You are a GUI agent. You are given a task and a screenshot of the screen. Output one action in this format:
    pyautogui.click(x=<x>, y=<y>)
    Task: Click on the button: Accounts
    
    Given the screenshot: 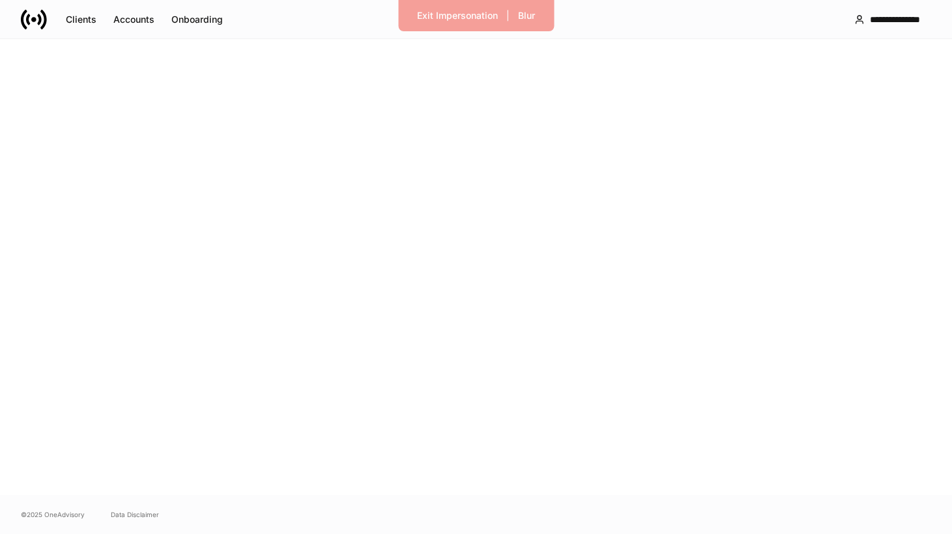 What is the action you would take?
    pyautogui.click(x=134, y=20)
    